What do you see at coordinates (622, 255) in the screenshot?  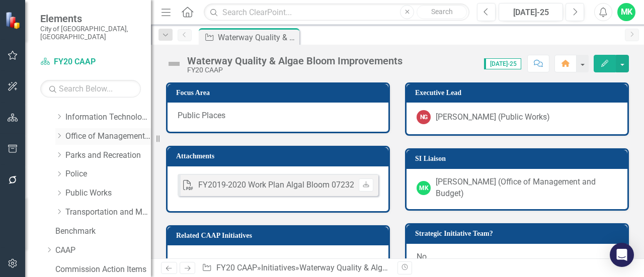 I see `div: Open Intercom Messenger` at bounding box center [622, 255].